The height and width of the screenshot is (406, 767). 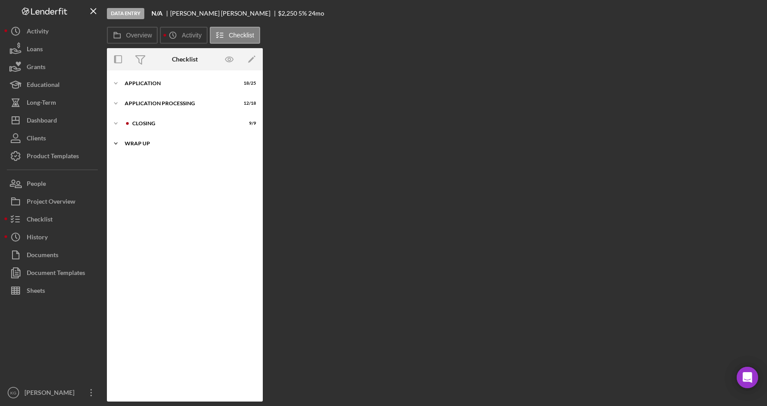 I want to click on button: Document Templates, so click(x=53, y=273).